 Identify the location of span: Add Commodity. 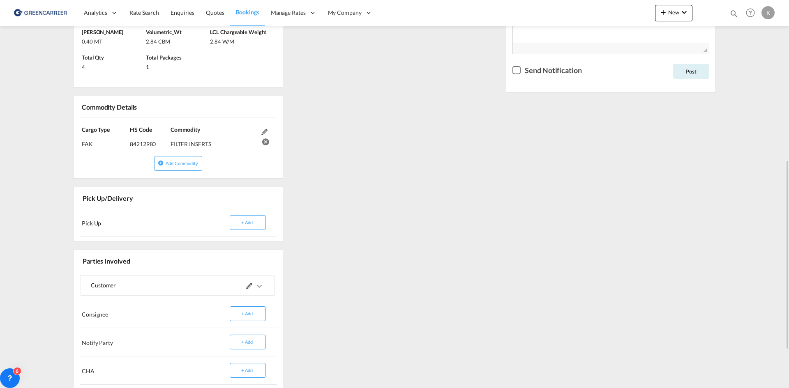
(182, 163).